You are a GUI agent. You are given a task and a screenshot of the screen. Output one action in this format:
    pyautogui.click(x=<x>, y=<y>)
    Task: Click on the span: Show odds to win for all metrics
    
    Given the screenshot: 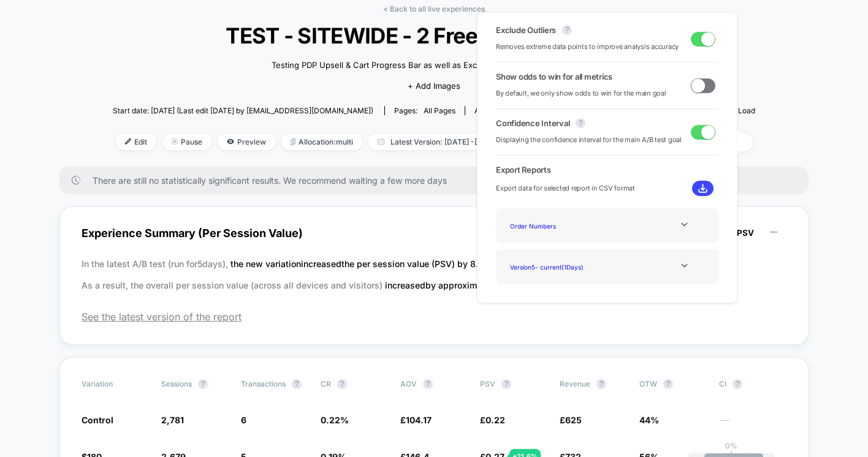 What is the action you would take?
    pyautogui.click(x=554, y=76)
    